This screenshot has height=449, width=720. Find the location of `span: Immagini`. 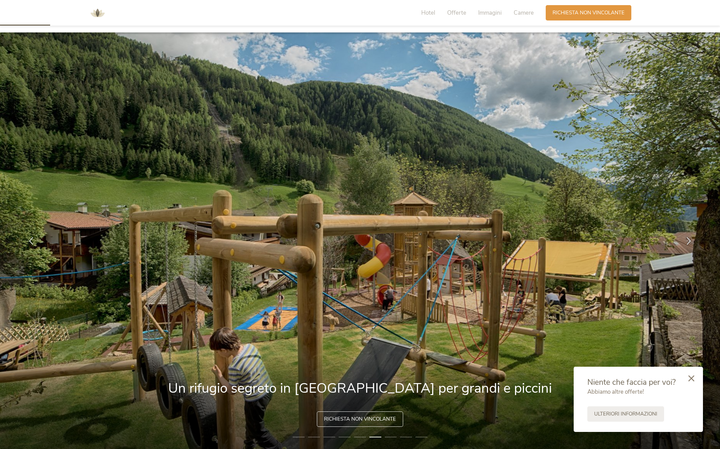

span: Immagini is located at coordinates (490, 13).